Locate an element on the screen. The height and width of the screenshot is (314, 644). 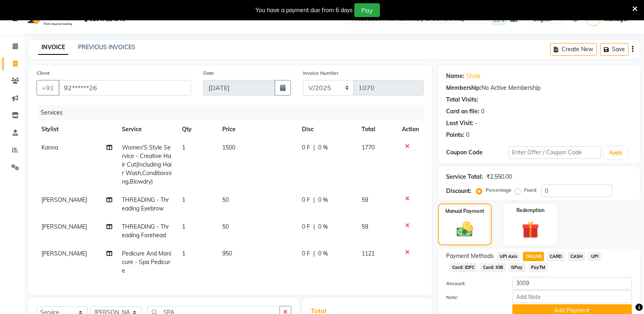
label: Date is located at coordinates (208, 73).